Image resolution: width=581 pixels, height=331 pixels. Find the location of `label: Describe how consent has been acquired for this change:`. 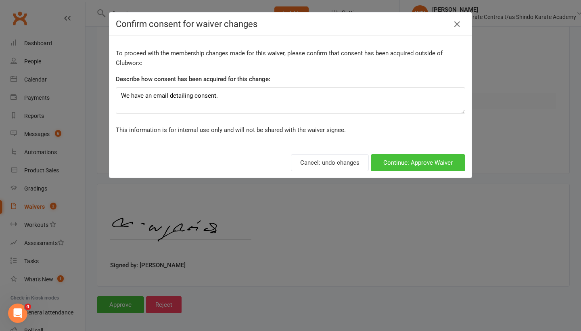

label: Describe how consent has been acquired for this change: is located at coordinates (193, 79).